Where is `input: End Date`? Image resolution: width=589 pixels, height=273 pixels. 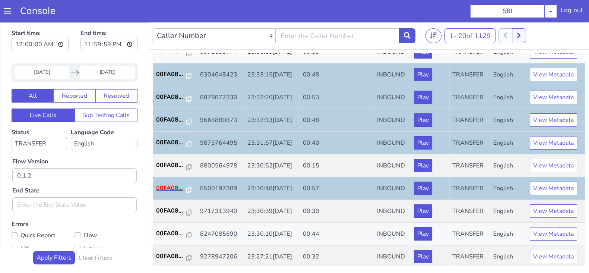 input: End Date is located at coordinates (107, 50).